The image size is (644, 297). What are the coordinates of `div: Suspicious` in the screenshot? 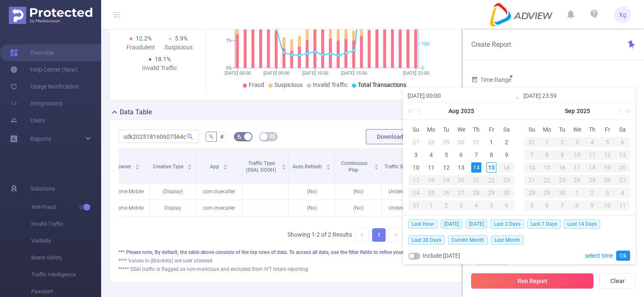 It's located at (179, 47).